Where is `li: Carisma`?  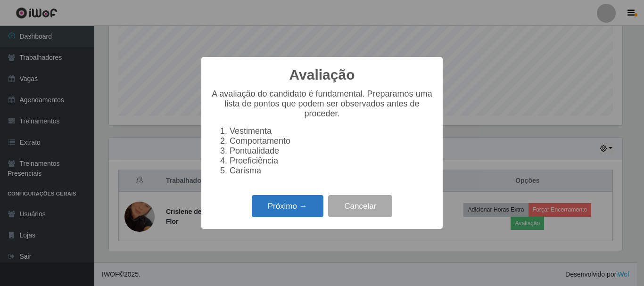 li: Carisma is located at coordinates (331, 171).